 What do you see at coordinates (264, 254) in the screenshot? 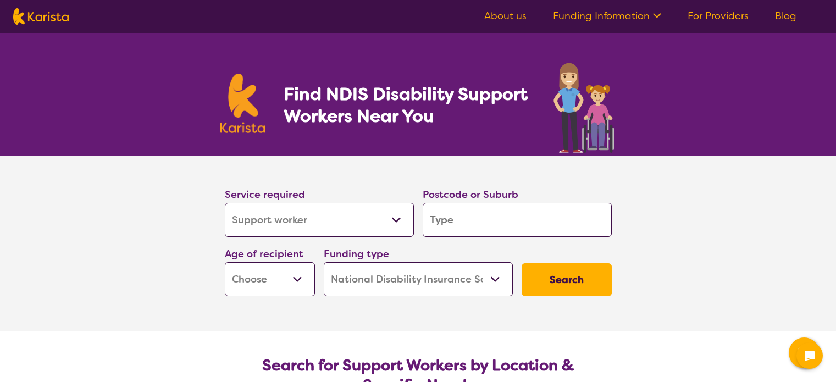
I see `label: Age of recipient` at bounding box center [264, 254].